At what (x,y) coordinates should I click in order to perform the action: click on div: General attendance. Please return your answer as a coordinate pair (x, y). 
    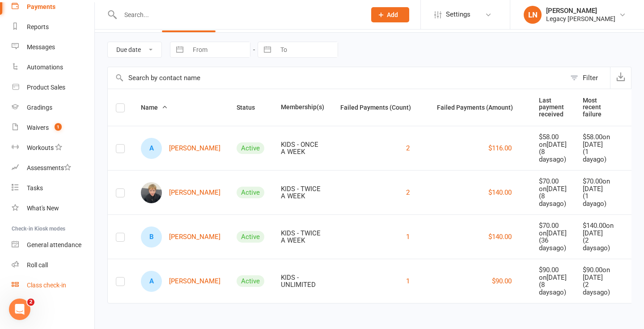
    Looking at the image, I should click on (54, 245).